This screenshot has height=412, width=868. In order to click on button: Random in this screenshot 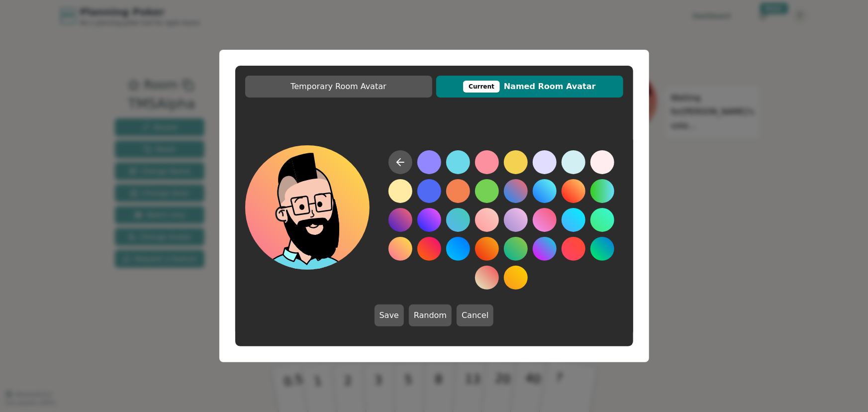, I will do `click(431, 315)`.